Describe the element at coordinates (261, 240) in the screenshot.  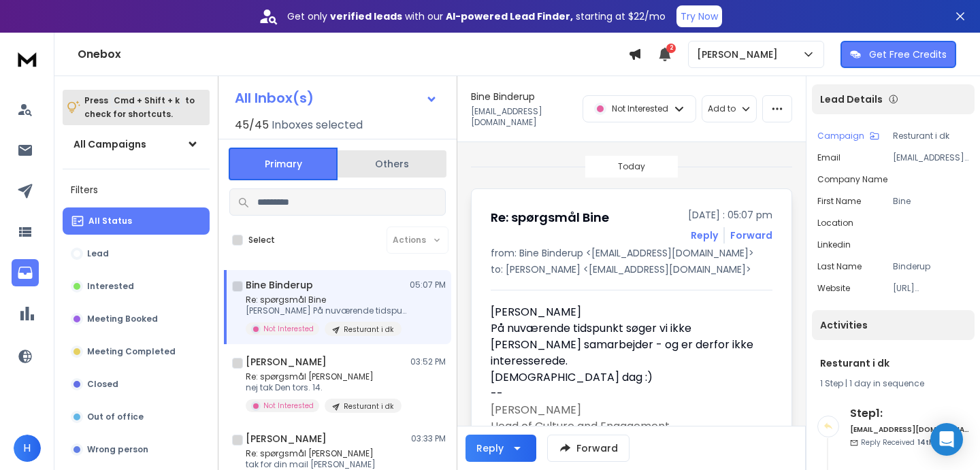
I see `label: Select` at that location.